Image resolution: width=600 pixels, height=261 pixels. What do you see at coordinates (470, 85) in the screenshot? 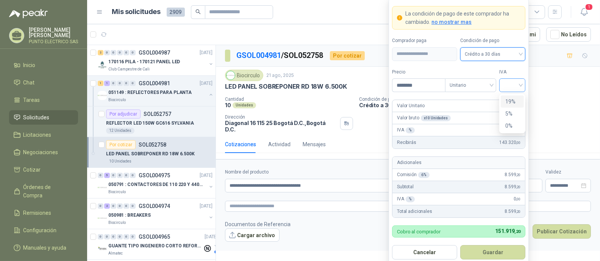
I see `span: Unitario` at bounding box center [470, 85].